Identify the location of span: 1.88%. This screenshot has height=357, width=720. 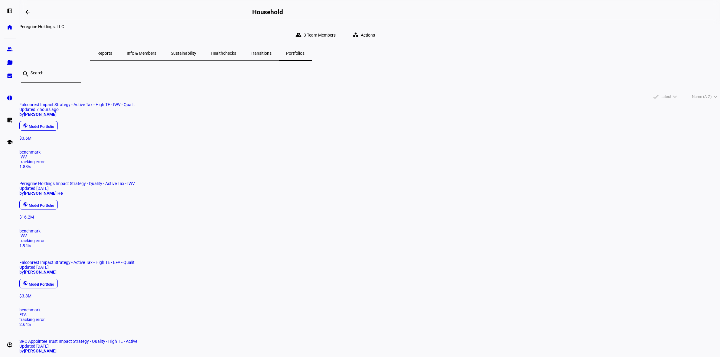
(25, 167).